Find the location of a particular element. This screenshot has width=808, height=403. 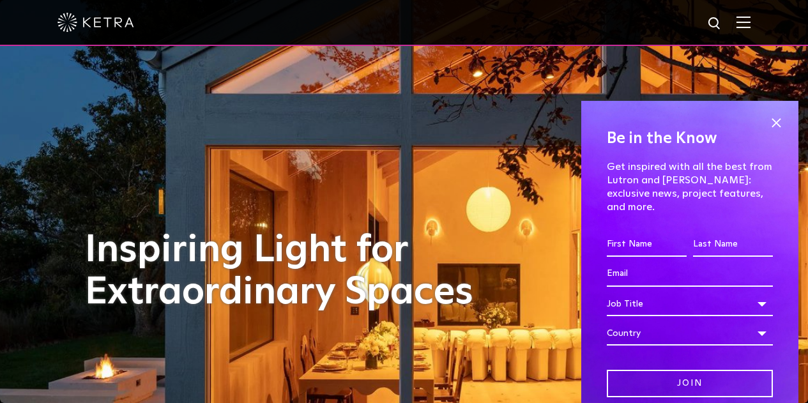

input: First Name is located at coordinates (647, 245).